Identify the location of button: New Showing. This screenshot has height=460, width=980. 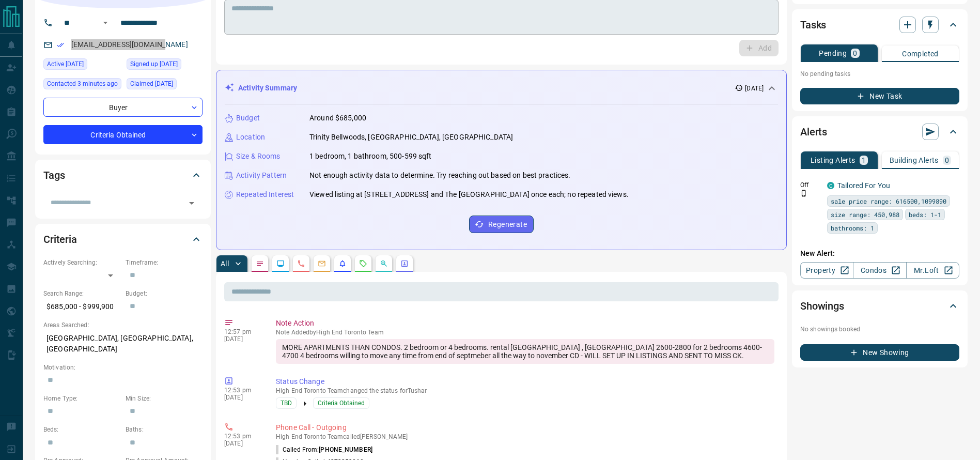
(880, 352).